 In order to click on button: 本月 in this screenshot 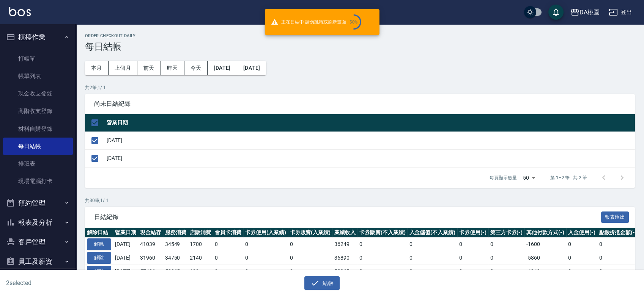, I will do `click(97, 68)`.